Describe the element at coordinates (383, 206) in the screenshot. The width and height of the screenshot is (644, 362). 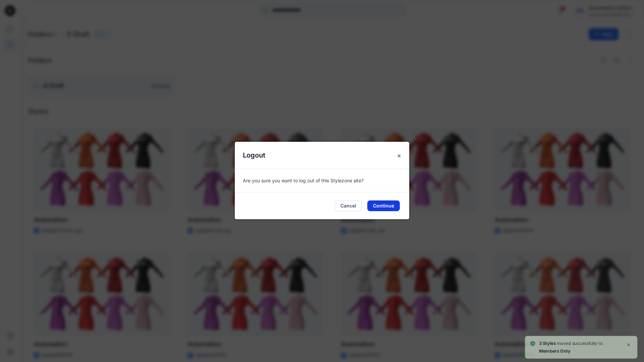
I see `button: Continue` at that location.